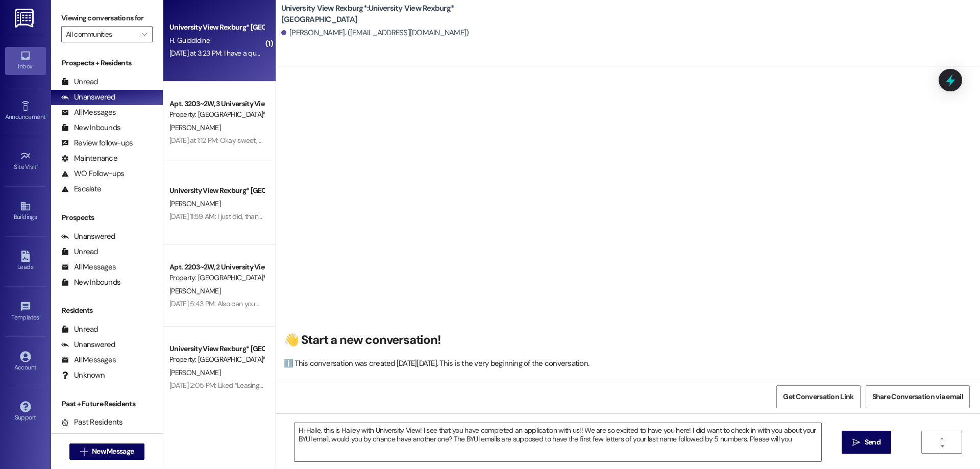 This screenshot has width=980, height=469. Describe the element at coordinates (25, 312) in the screenshot. I see `a: Templates •` at that location.